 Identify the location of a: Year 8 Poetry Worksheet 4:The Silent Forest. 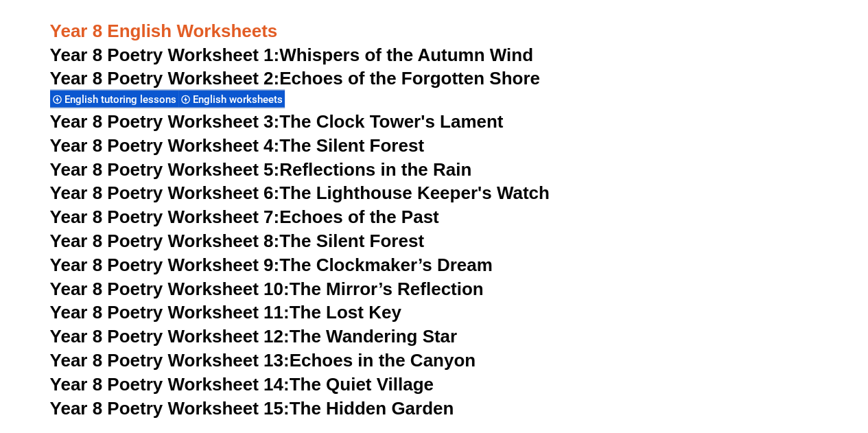
(236, 145).